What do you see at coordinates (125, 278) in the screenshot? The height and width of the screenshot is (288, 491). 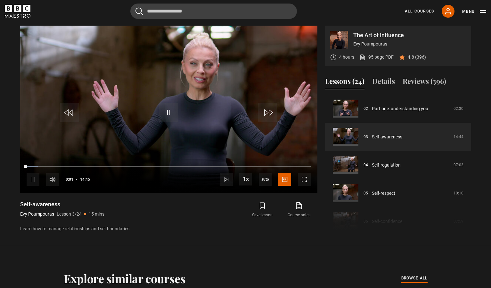 I see `h2: Explore similar courses` at bounding box center [125, 278].